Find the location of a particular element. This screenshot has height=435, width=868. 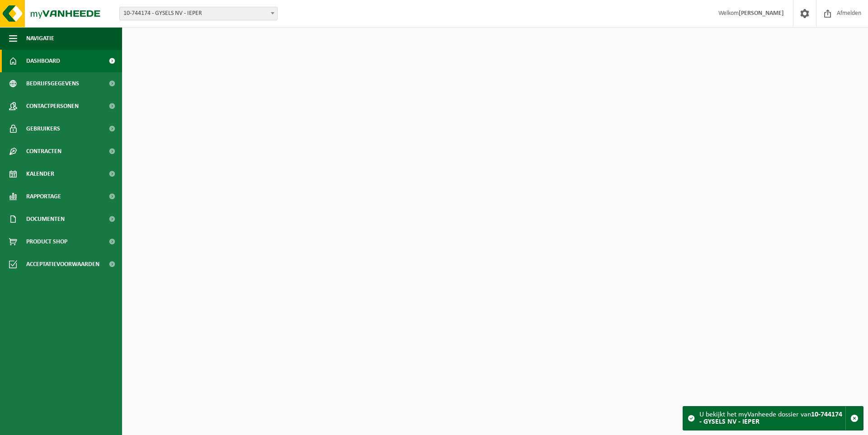

span: 10-744174 - GYSELS NV - IEPER is located at coordinates (198, 14).